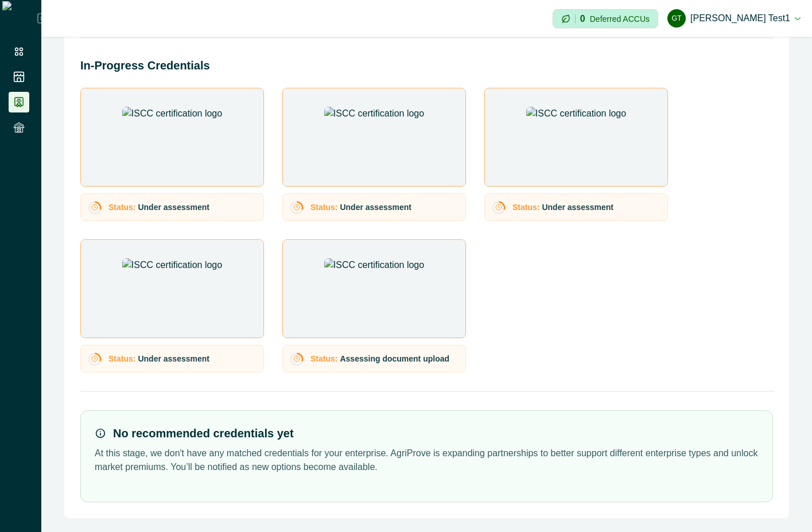 The height and width of the screenshot is (532, 812). What do you see at coordinates (620, 18) in the screenshot?
I see `p: Deferred ACCUs` at bounding box center [620, 18].